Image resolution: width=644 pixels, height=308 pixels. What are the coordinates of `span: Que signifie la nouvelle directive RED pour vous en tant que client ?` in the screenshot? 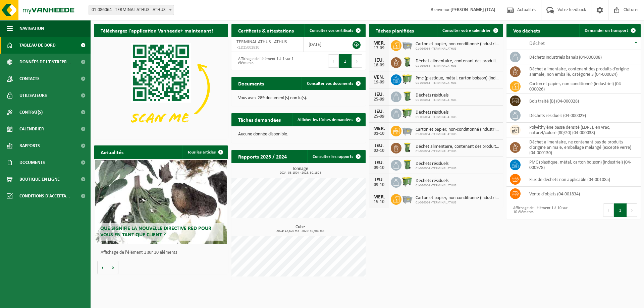 It's located at (156, 232).